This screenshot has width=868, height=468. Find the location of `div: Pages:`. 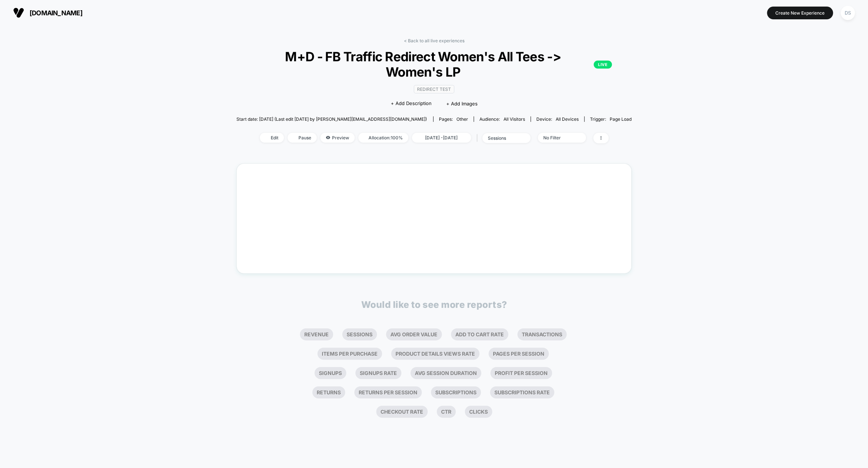

div: Pages: is located at coordinates (453, 119).